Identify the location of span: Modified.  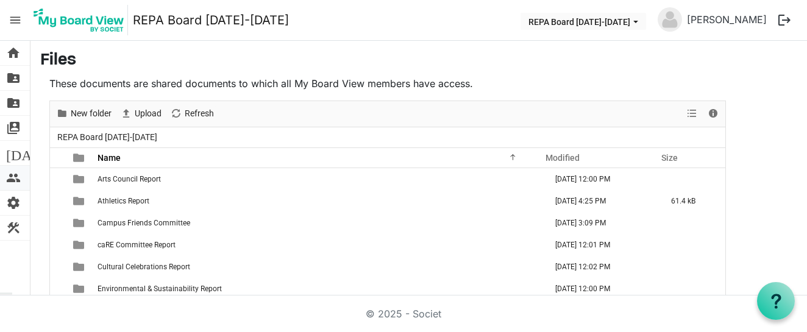
(563, 158).